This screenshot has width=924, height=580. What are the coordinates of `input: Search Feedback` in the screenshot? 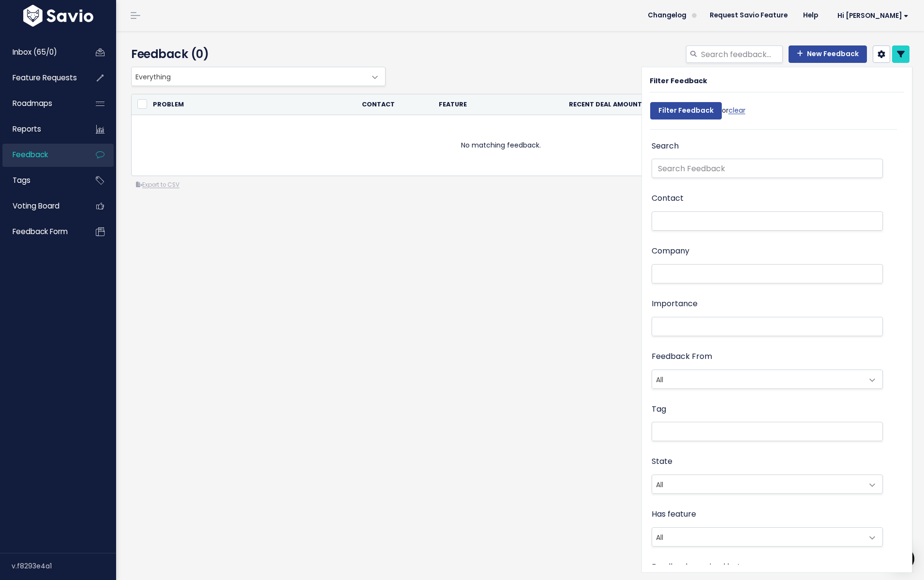 It's located at (767, 168).